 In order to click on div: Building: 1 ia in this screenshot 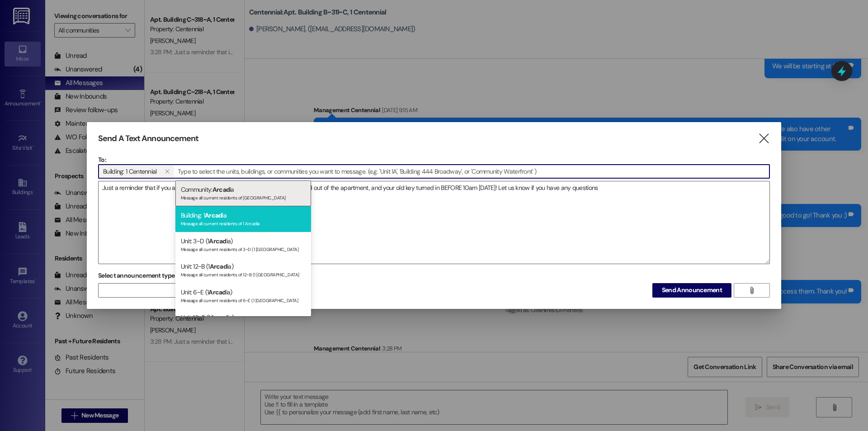, I will do `click(243, 219)`.